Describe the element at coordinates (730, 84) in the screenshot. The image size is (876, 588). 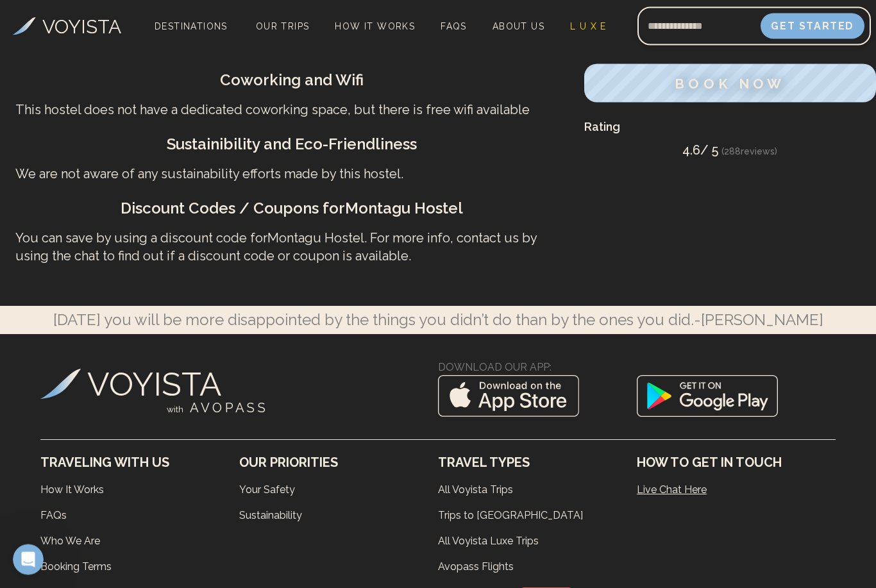
I see `span: BOOK NOW` at that location.